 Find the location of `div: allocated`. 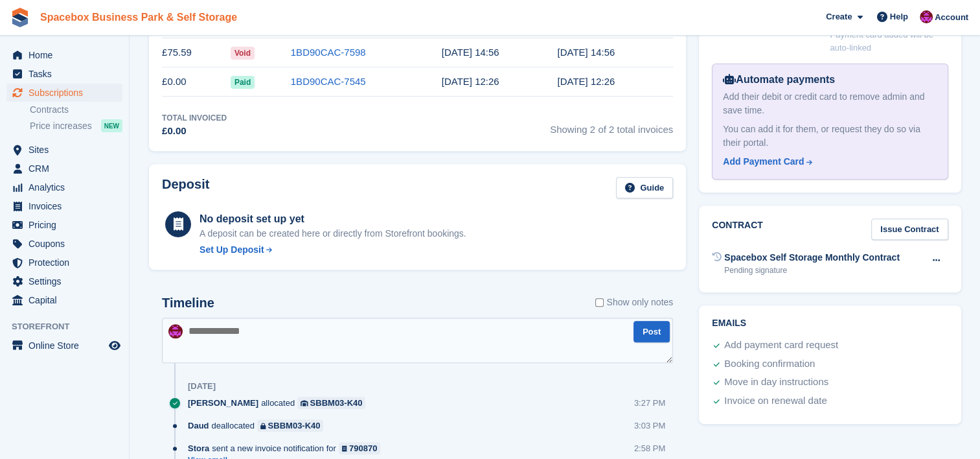

div: allocated is located at coordinates (280, 403).